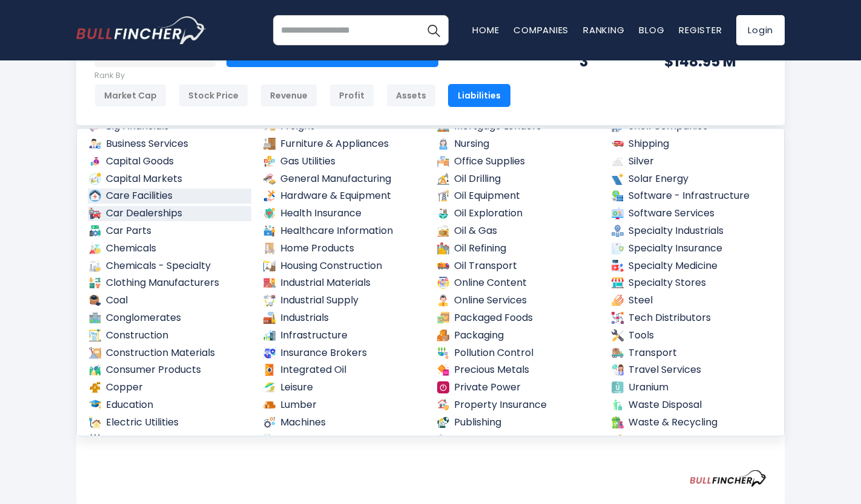 The width and height of the screenshot is (861, 504). What do you see at coordinates (692, 440) in the screenshot?
I see `a: Water Utilities` at bounding box center [692, 440].